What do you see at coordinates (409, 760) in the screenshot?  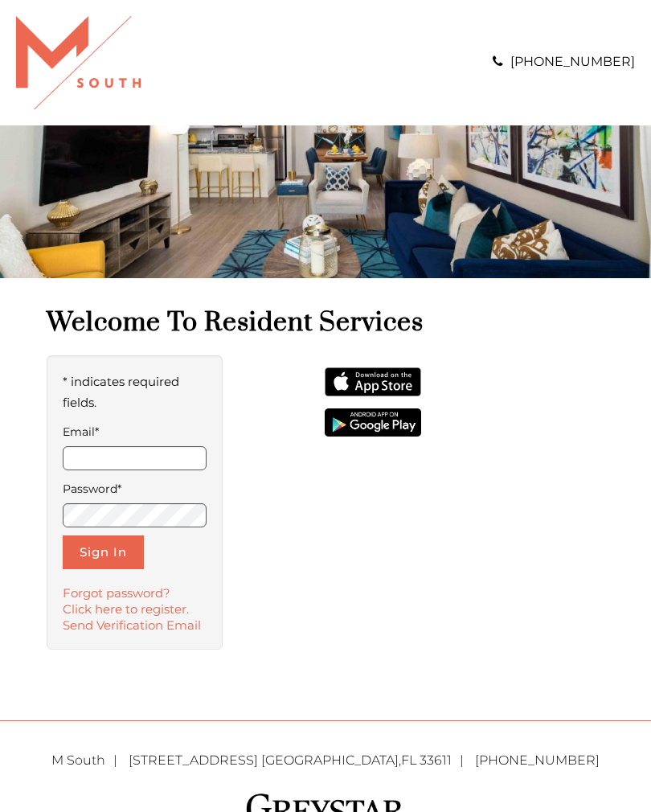 I see `span: FL` at bounding box center [409, 760].